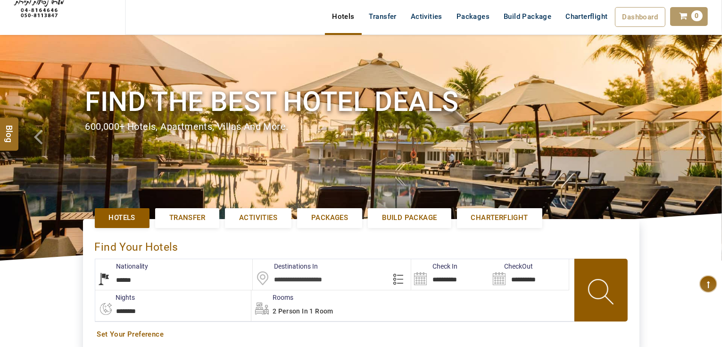  I want to click on label: CheckOut, so click(511, 266).